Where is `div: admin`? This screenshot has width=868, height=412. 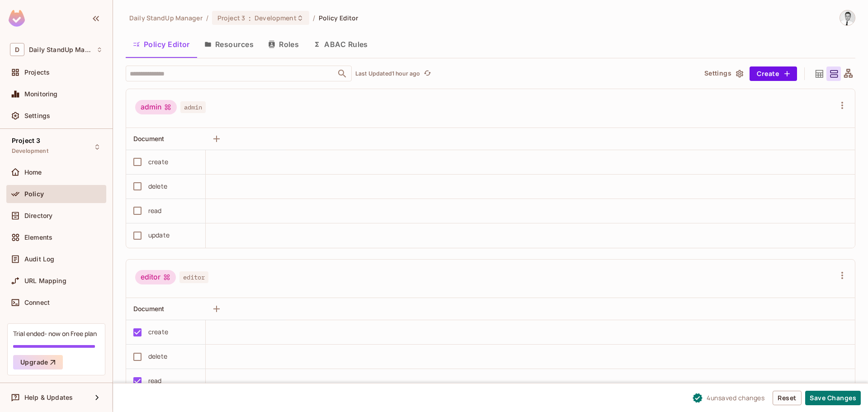
div: admin is located at coordinates (156, 107).